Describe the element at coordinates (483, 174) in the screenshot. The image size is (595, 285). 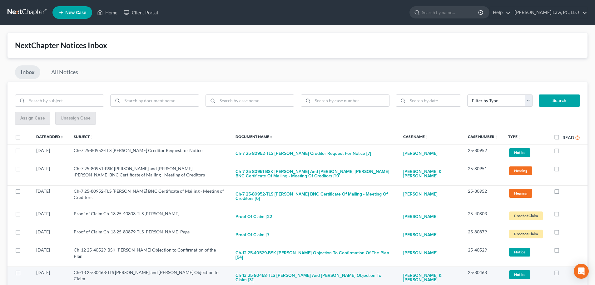
I see `td: 25-80951` at that location.